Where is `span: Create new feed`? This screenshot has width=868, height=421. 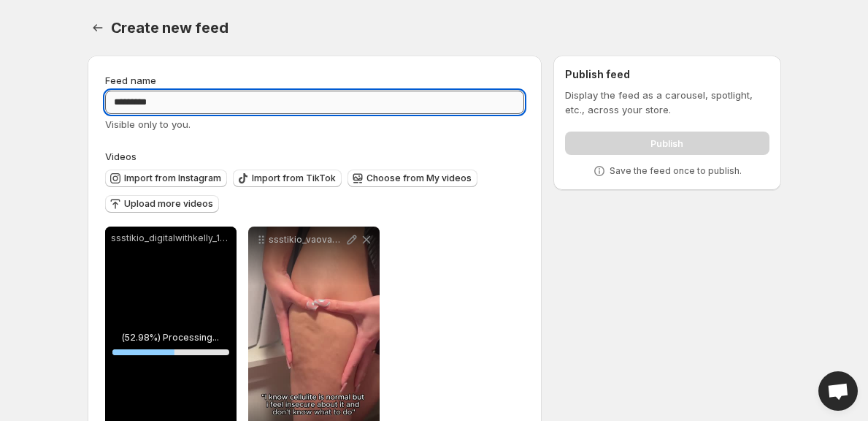 span: Create new feed is located at coordinates (169, 27).